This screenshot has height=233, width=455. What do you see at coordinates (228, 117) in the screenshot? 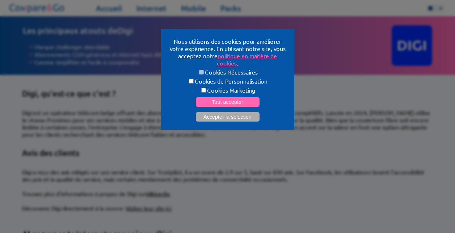
I see `button: Accepter la sélection` at bounding box center [228, 117].